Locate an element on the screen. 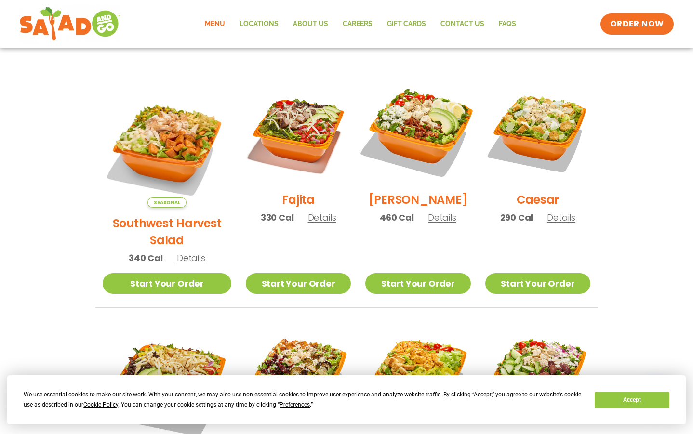  span: 330 Cal is located at coordinates (277, 217).